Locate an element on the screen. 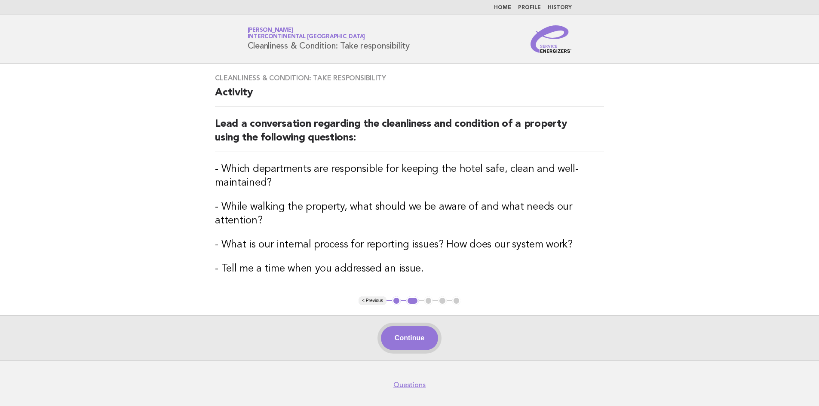 This screenshot has height=406, width=819. img: Service Energizers is located at coordinates (551, 39).